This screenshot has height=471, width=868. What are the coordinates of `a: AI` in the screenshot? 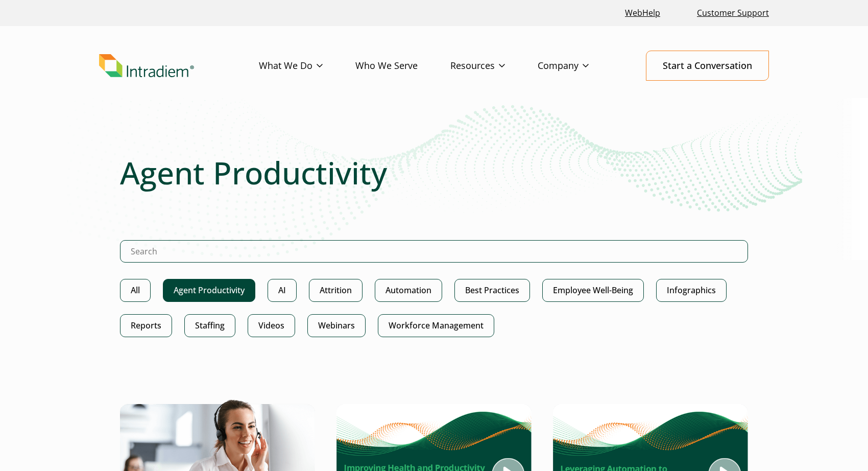 It's located at (282, 290).